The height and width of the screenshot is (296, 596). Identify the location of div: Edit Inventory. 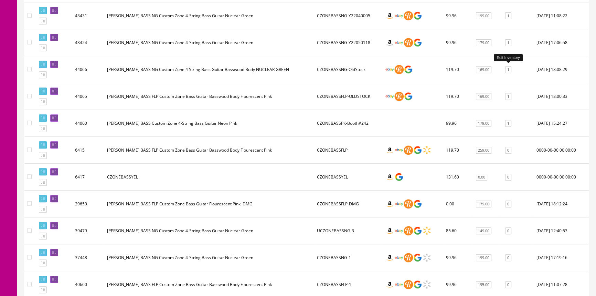
(508, 57).